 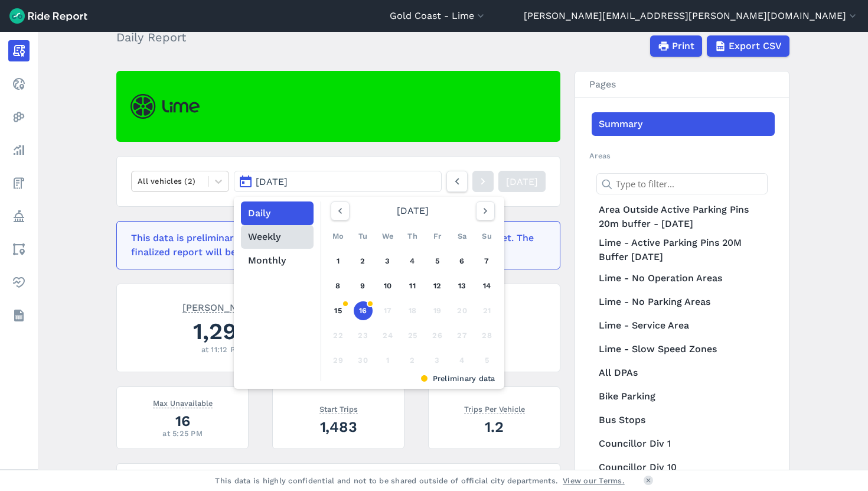 I want to click on div: Preliminary data, so click(x=413, y=378).